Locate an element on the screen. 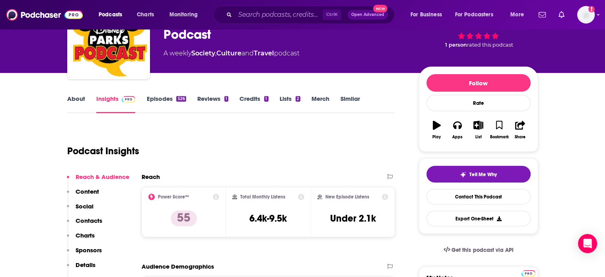  div: Share is located at coordinates (520, 137).